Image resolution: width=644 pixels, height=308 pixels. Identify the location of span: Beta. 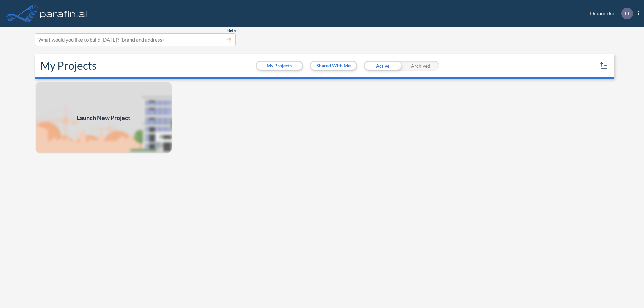
(231, 31).